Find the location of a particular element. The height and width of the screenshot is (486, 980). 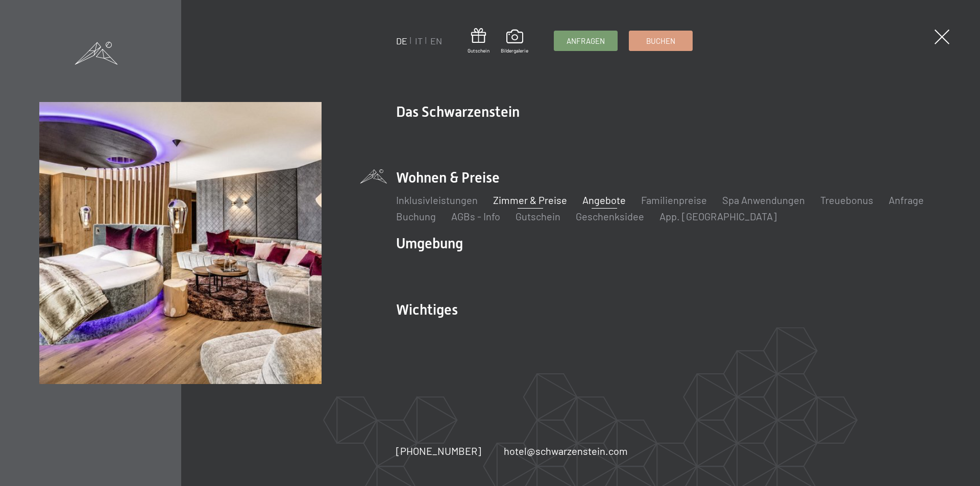

a: Bildergalerie is located at coordinates (514, 42).